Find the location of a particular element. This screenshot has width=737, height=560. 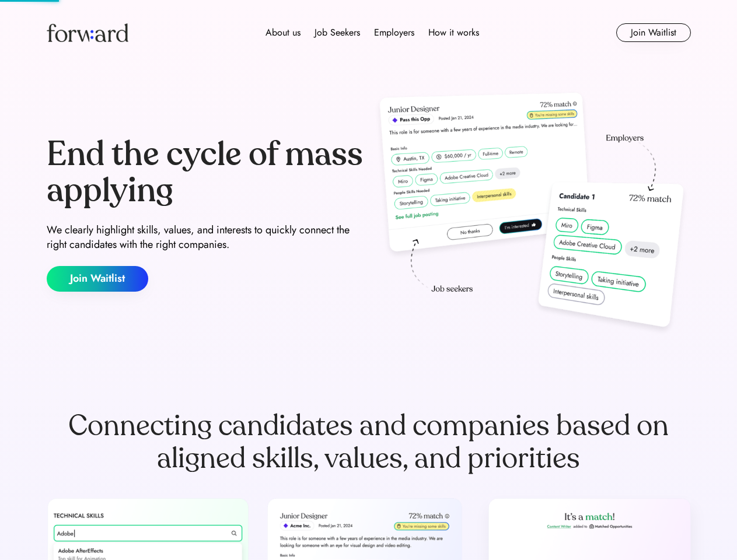

div: Job Seekers is located at coordinates (337, 33).